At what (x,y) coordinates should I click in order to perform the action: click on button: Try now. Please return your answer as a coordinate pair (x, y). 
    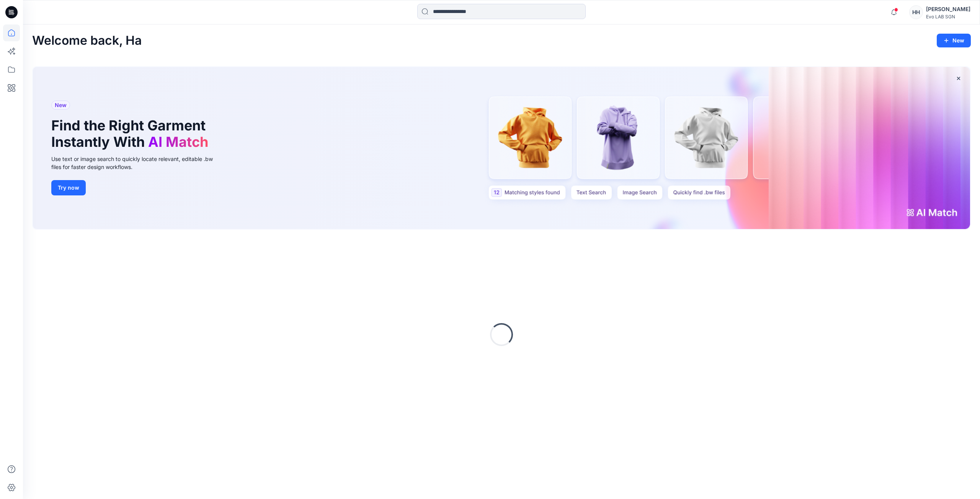
    Looking at the image, I should click on (69, 188).